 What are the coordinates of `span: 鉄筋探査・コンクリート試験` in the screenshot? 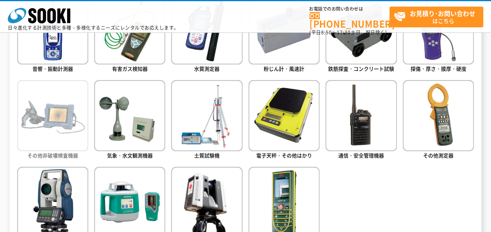 It's located at (361, 68).